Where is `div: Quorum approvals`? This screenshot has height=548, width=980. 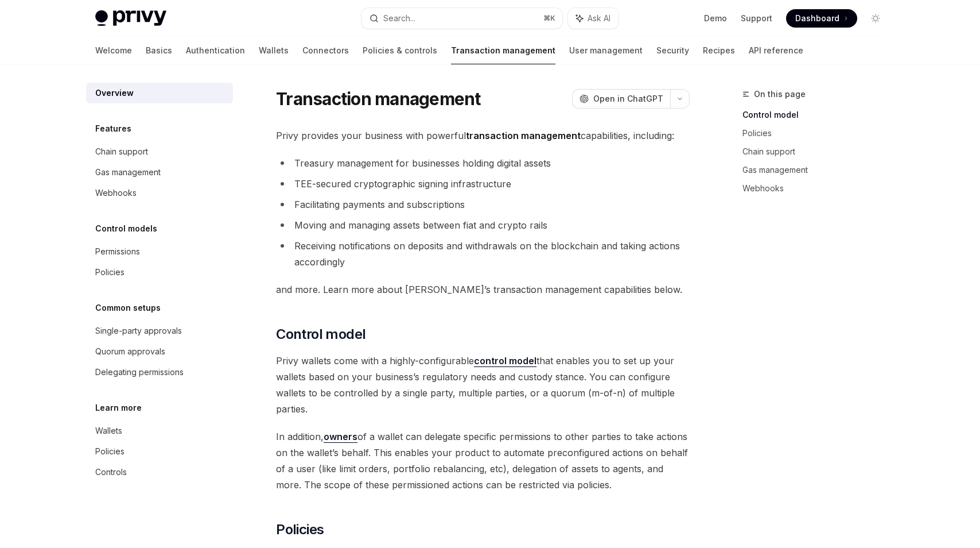
div: Quorum approvals is located at coordinates (131, 352).